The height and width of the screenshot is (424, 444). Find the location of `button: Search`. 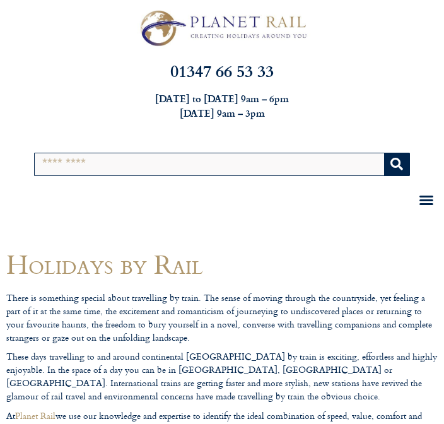

button: Search is located at coordinates (397, 164).